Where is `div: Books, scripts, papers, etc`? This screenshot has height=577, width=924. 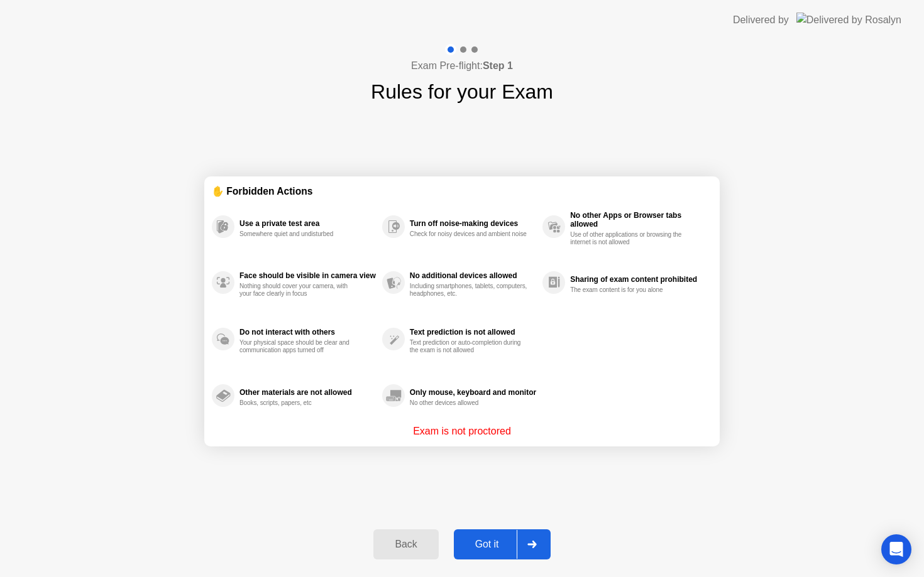
div: Books, scripts, papers, etc is located at coordinates (299, 404).